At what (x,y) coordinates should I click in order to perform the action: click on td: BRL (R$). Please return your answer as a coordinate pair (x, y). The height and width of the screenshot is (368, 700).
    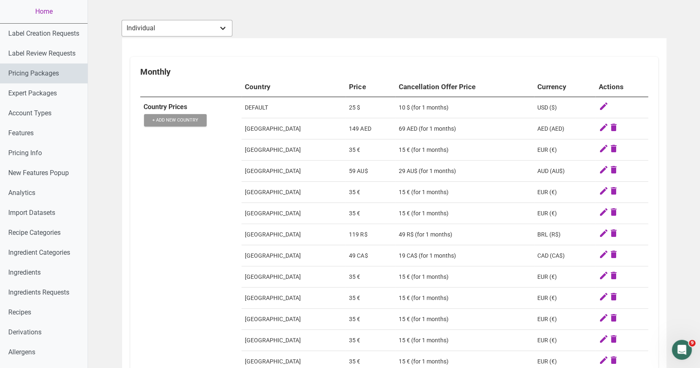
    Looking at the image, I should click on (565, 235).